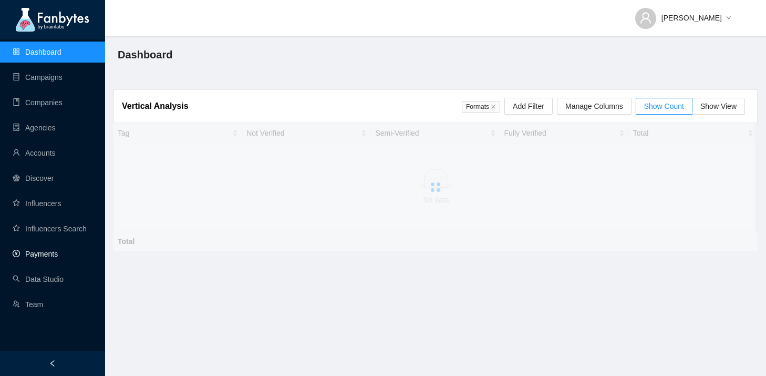  Describe the element at coordinates (37, 52) in the screenshot. I see `a: appstoreDashboard` at that location.